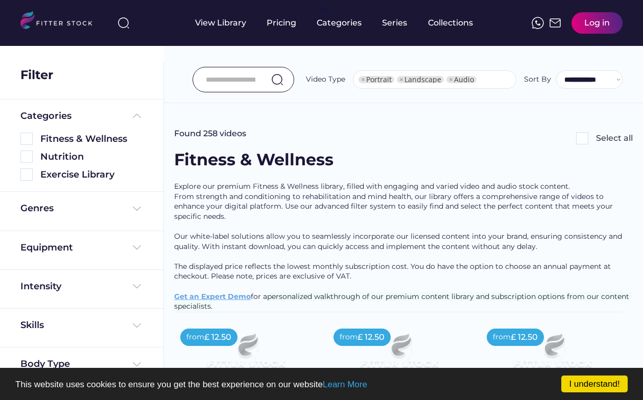 The image size is (643, 400). I want to click on div: Explore our premium Fitness & Wellness library, filled with engaging and varied video and audio s..., so click(404, 247).